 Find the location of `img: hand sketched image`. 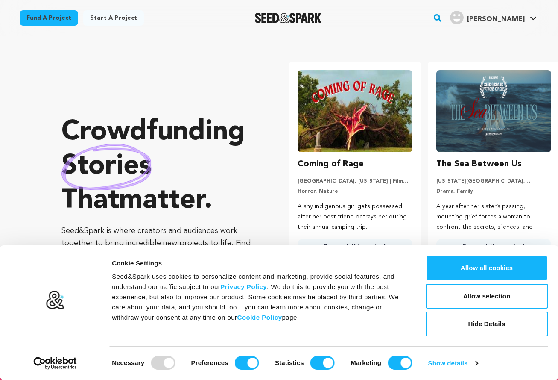

img: hand sketched image is located at coordinates (106, 167).